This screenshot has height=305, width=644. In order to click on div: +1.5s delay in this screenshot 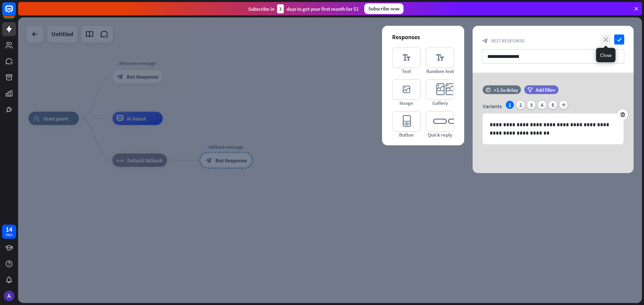, I will do `click(506, 90)`.